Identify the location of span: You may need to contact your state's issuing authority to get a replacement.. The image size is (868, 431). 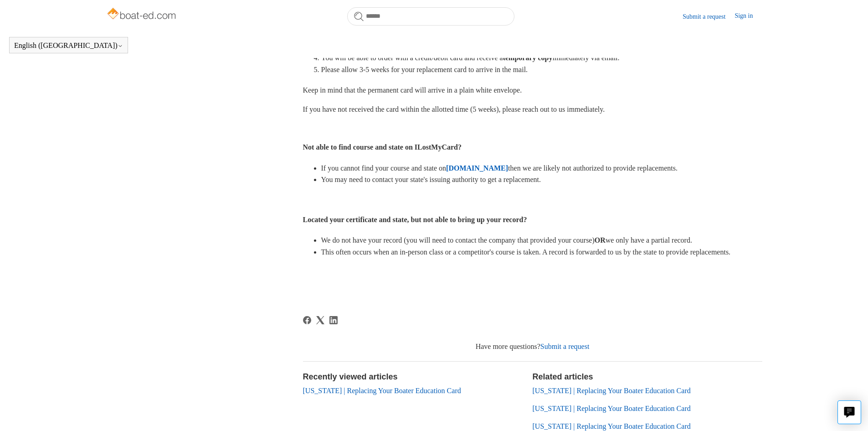
(431, 179).